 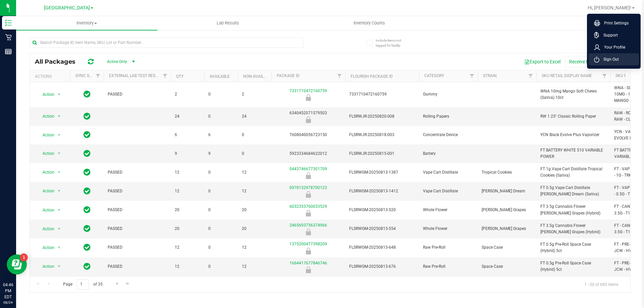 What do you see at coordinates (382, 266) in the screenshot?
I see `span: FLSRWGM-20250813-676` at bounding box center [382, 266].